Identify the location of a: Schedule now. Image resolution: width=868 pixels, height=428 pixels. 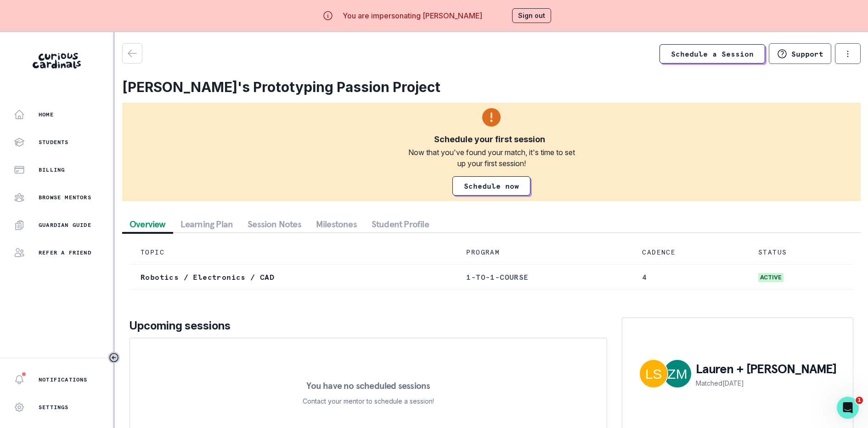
(492, 186).